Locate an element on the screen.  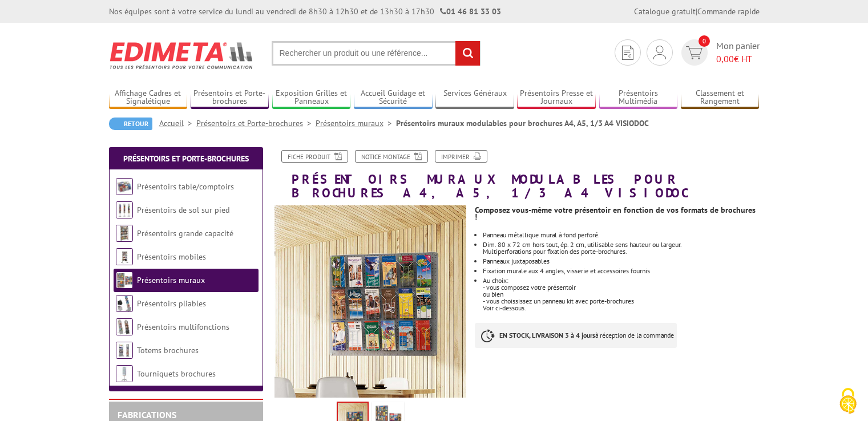
a: devis rapide 0 Mon panier 0,00€ HT is located at coordinates (719, 52).